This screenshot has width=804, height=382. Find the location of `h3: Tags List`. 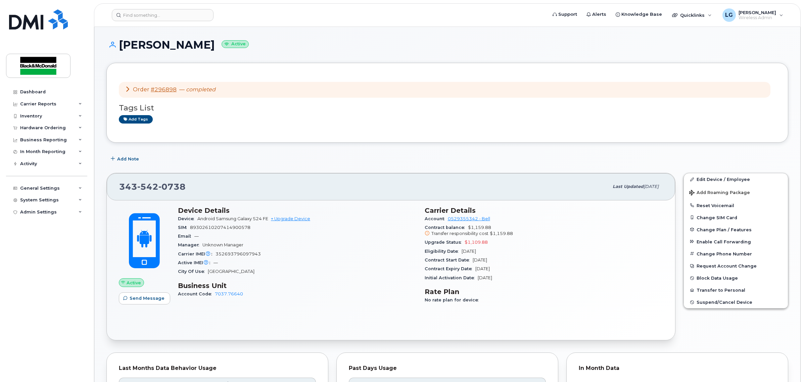

h3: Tags List is located at coordinates (447, 108).